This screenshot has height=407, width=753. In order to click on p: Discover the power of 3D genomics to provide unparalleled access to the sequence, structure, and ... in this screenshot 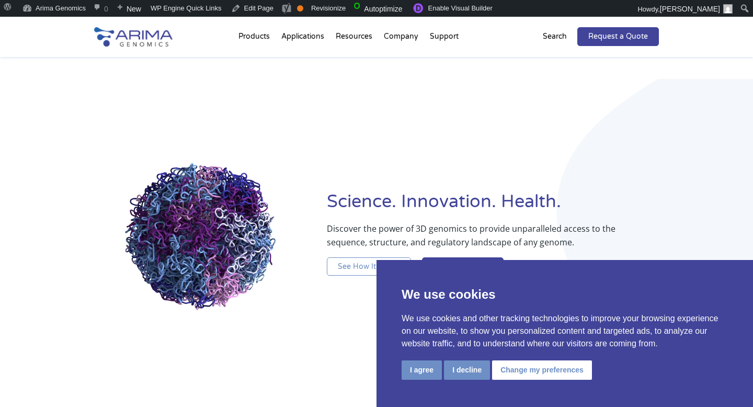, I will do `click(472, 240)`.